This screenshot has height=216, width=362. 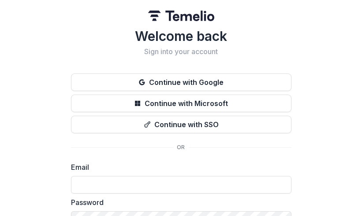 What do you see at coordinates (181, 16) in the screenshot?
I see `img: Temelio` at bounding box center [181, 16].